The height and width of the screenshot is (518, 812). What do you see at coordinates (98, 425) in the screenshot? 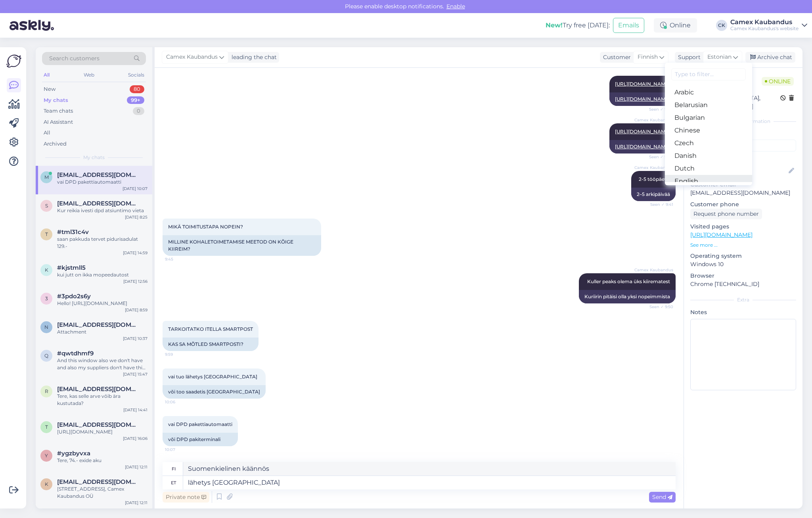
I see `span: tetrisnorma@mail.ru` at bounding box center [98, 425].